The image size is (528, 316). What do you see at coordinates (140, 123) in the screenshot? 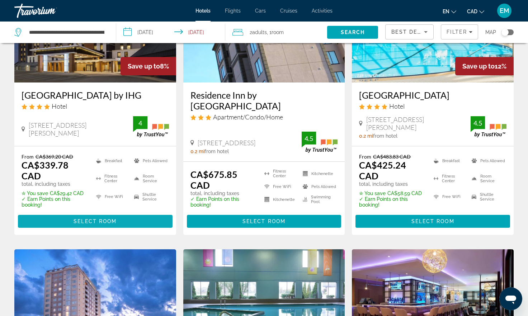
I see `div: 4` at bounding box center [140, 123].